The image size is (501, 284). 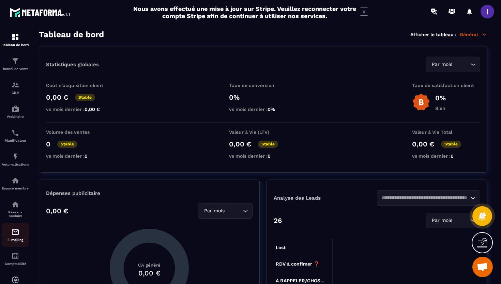 What do you see at coordinates (15, 183) in the screenshot?
I see `a: automationsautomationsEspace membre` at bounding box center [15, 183].